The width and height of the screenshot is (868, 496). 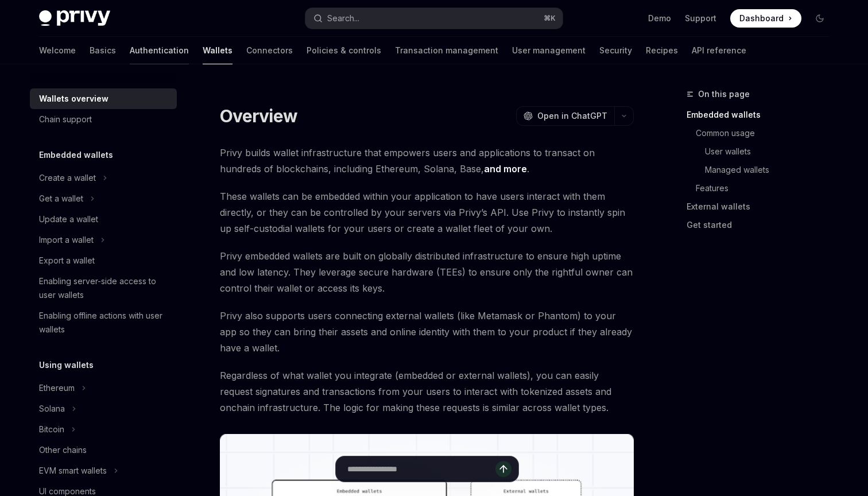 What do you see at coordinates (572, 116) in the screenshot?
I see `span: Open in ChatGPT` at bounding box center [572, 116].